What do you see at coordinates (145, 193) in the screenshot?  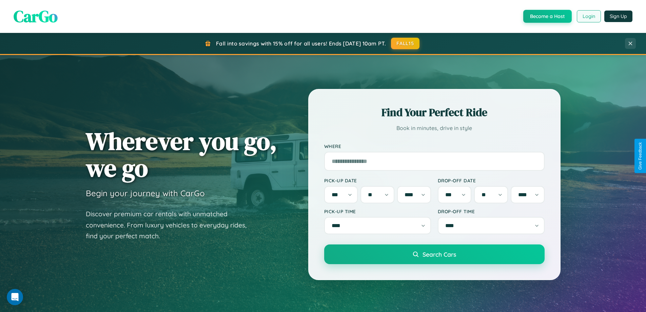 I see `h3: Begin your journey with CarGo` at bounding box center [145, 193].